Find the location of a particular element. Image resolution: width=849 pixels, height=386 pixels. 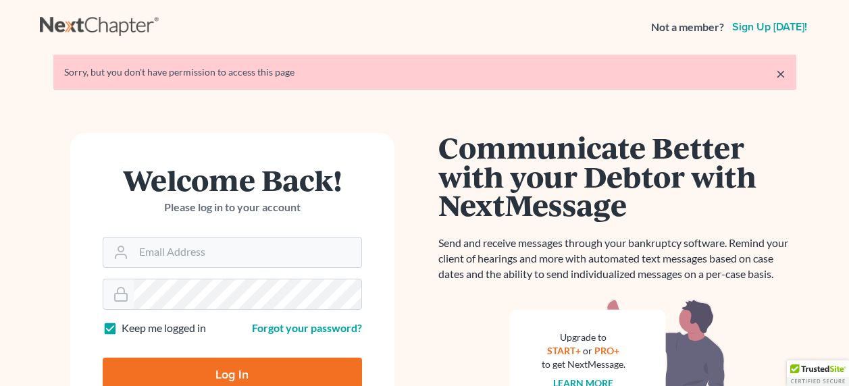

p: Send and receive messages through your bankruptcy software. Remind your client of hearings and mo... is located at coordinates (617, 259).